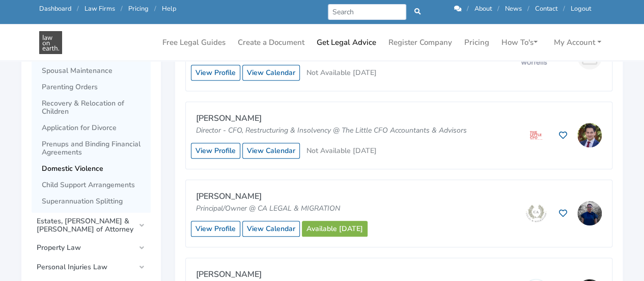 This screenshot has width=644, height=281. What do you see at coordinates (271, 42) in the screenshot?
I see `a: Create a Document` at bounding box center [271, 42].